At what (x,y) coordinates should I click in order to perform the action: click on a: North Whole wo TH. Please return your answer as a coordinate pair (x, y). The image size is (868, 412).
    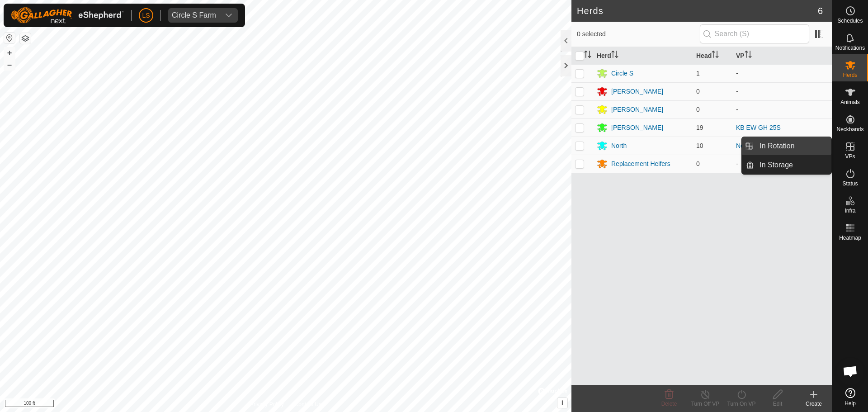
    Looking at the image, I should click on (764, 146).